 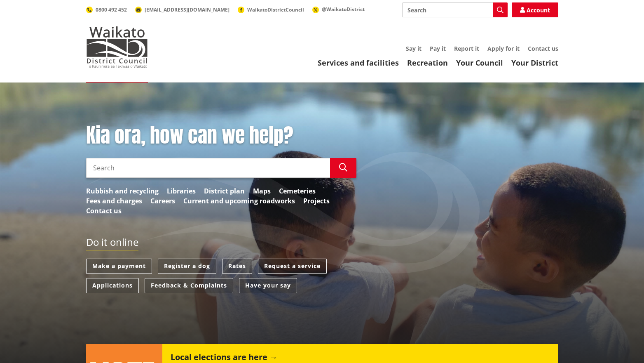 What do you see at coordinates (122, 191) in the screenshot?
I see `a: Rubbish and recycling` at bounding box center [122, 191].